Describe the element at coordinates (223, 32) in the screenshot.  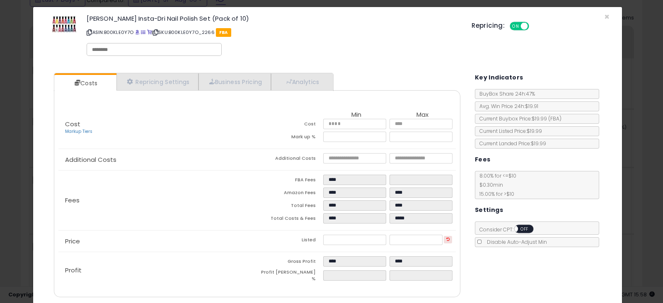
I see `span: FBA` at that location.